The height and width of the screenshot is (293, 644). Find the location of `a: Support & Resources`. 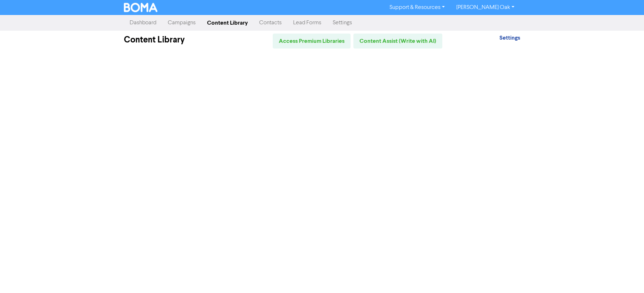

a: Support & Resources is located at coordinates (417, 7).